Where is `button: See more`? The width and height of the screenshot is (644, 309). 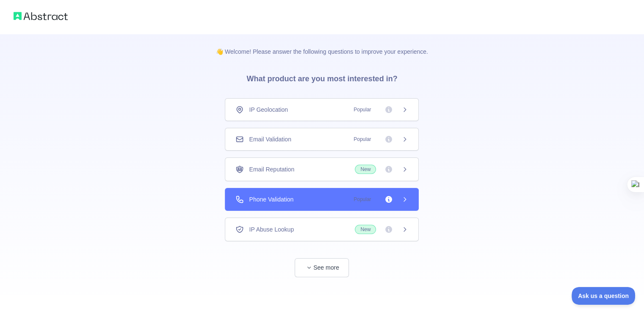 button: See more is located at coordinates (322, 268).